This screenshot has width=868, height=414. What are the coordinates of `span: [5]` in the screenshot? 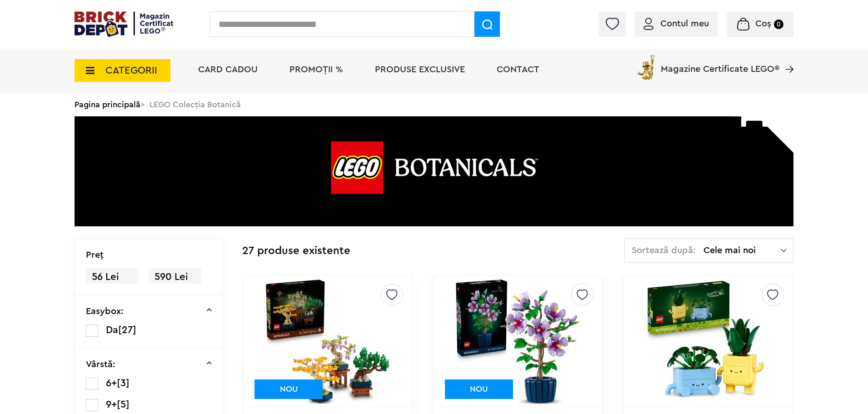 It's located at (123, 404).